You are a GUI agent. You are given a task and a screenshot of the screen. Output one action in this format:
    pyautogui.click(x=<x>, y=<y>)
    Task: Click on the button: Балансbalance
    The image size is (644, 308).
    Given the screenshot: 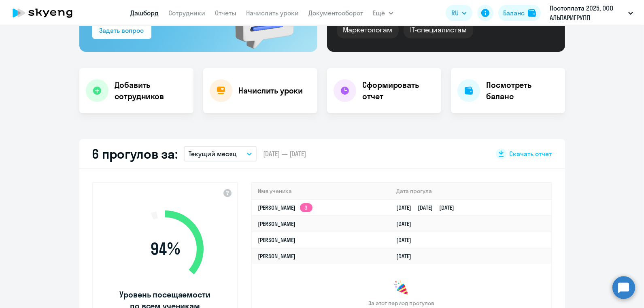 What is the action you would take?
    pyautogui.click(x=519, y=13)
    